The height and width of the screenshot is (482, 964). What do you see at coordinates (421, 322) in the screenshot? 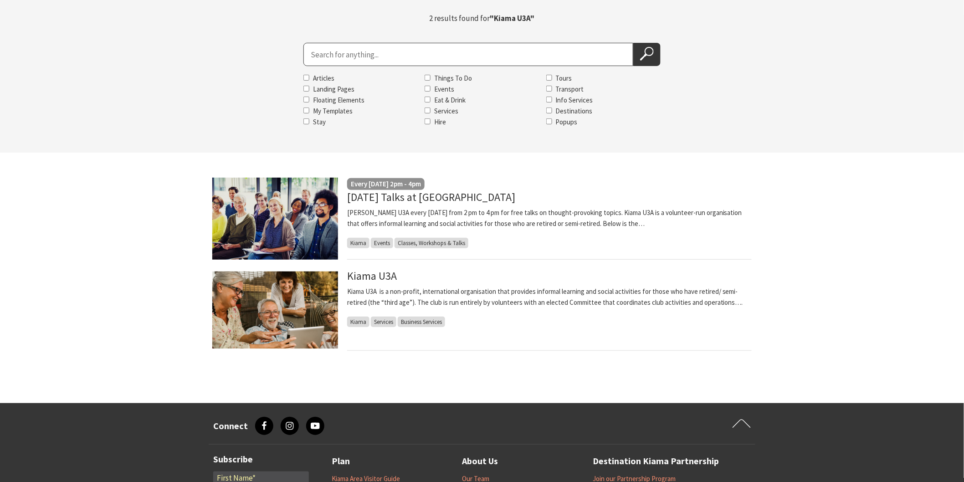
I see `span: Business Services` at bounding box center [421, 322].